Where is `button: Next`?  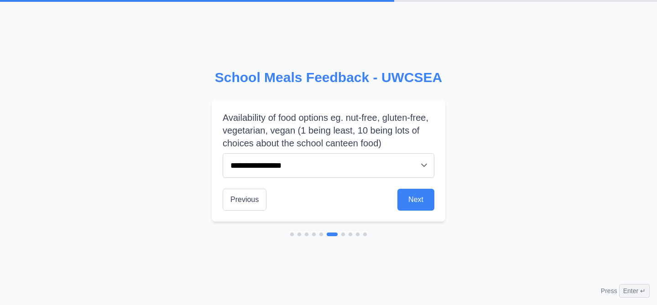 button: Next is located at coordinates (416, 200).